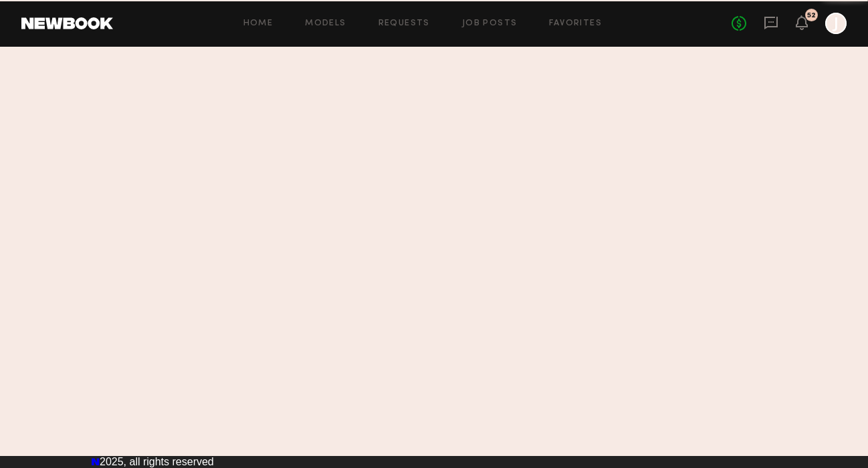  I want to click on span: 2025, all rights reserved, so click(156, 461).